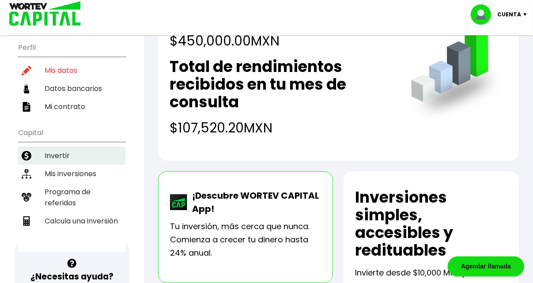 This screenshot has height=283, width=533. Describe the element at coordinates (281, 128) in the screenshot. I see `h4: $107,520.20 MXN` at that location.